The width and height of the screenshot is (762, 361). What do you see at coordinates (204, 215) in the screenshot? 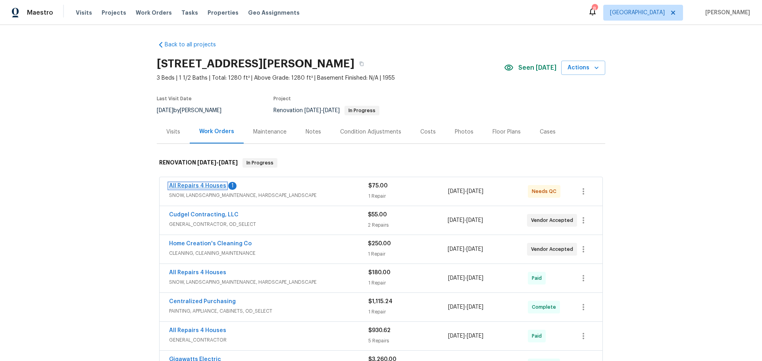
I see `a: Cudgel Contracting, LLC` at bounding box center [204, 215].